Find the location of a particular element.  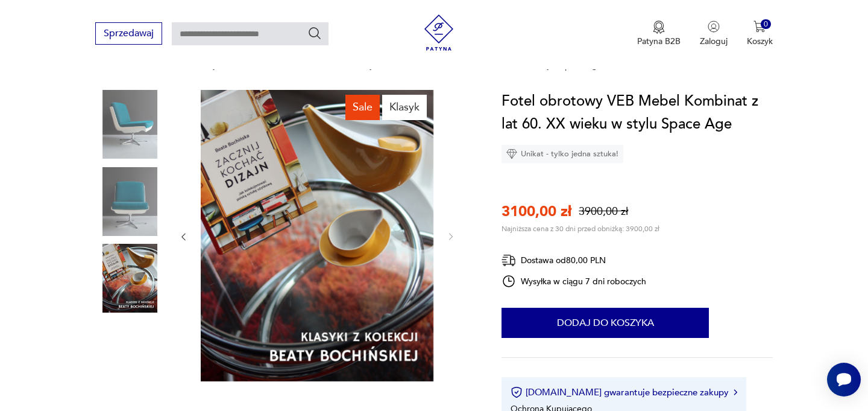

p: Najniższa cena z 30 dni przed obniżką: 3900,00 zł is located at coordinates (581, 229).